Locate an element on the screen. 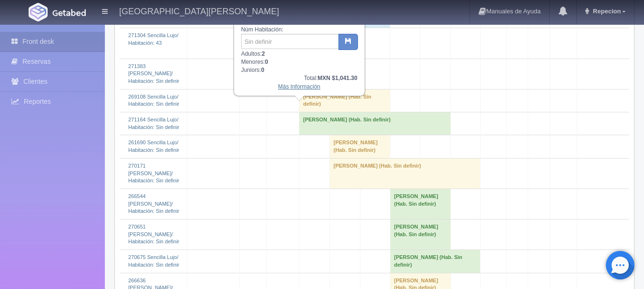  a: 271164 Sencilla Lujo/Habitación: Sin definir is located at coordinates (153, 123).